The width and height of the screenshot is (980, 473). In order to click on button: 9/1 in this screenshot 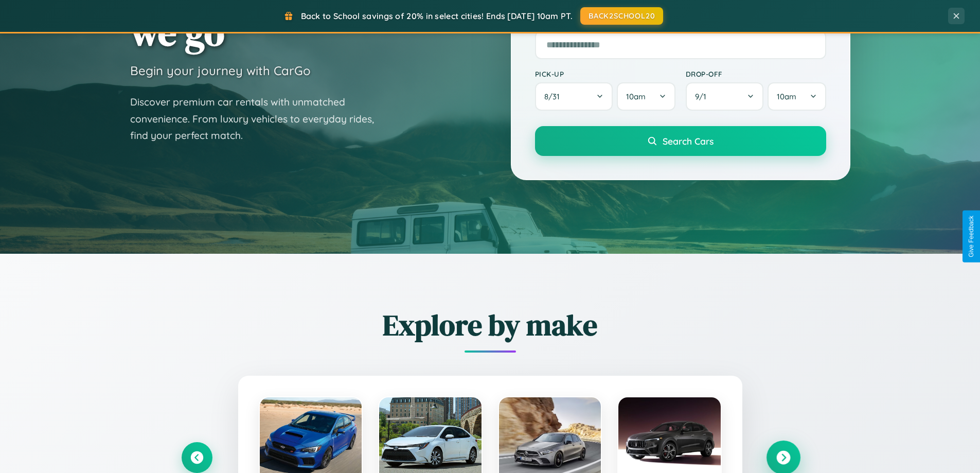, I will do `click(725, 96)`.